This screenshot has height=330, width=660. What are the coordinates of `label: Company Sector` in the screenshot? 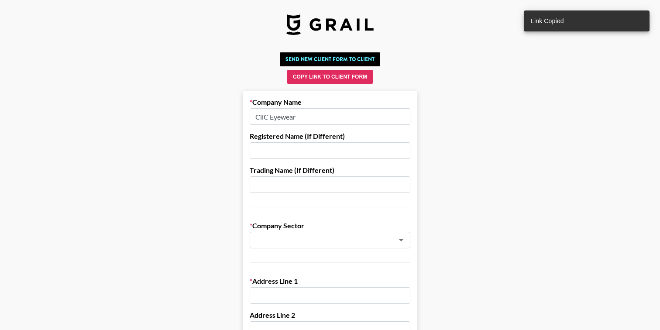 It's located at (330, 226).